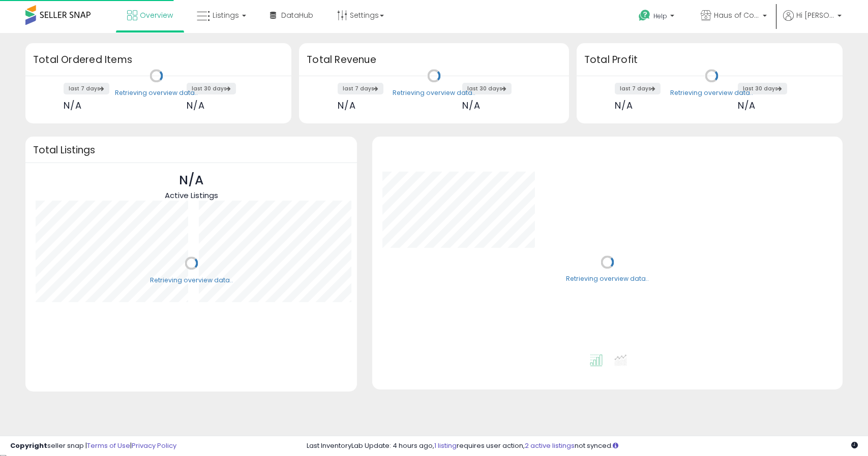 The height and width of the screenshot is (456, 868). Describe the element at coordinates (93, 446) in the screenshot. I see `div: seller snap | |` at that location.